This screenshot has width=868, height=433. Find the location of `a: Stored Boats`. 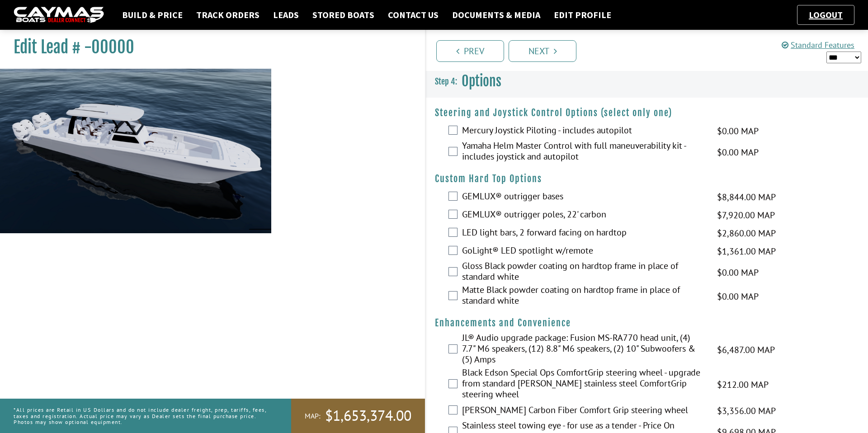

a: Stored Boats is located at coordinates (344, 15).